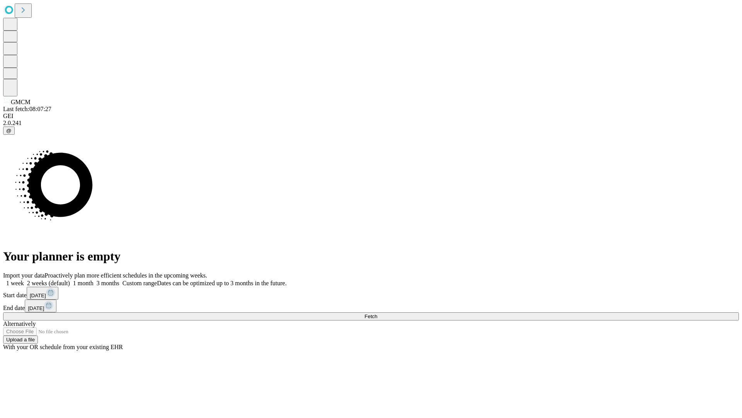 This screenshot has width=742, height=418. I want to click on button: Fetch, so click(371, 316).